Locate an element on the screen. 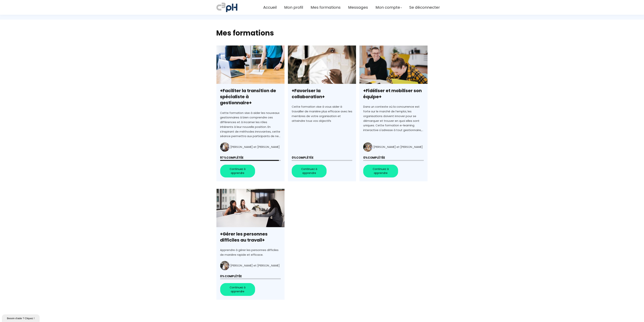 This screenshot has height=322, width=644. a: Mes formations is located at coordinates (326, 7).